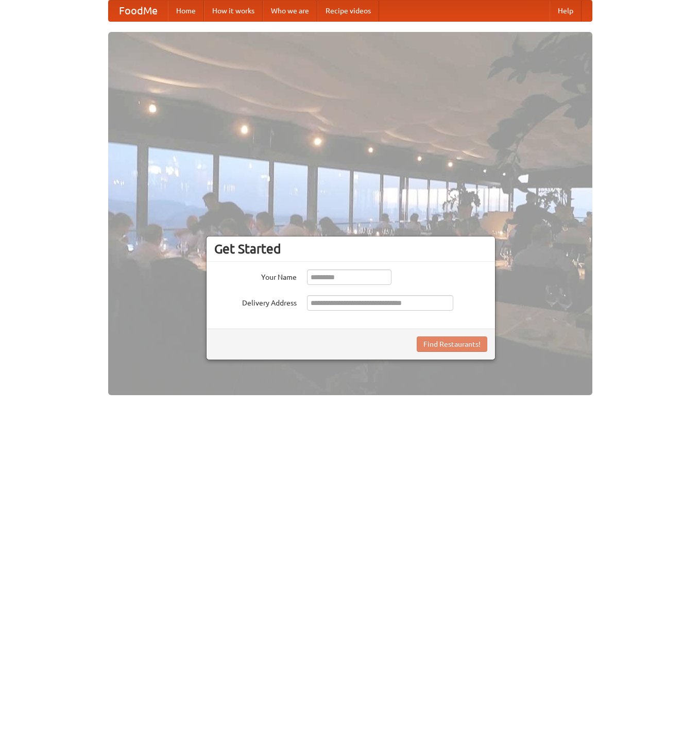  What do you see at coordinates (451, 344) in the screenshot?
I see `button: Find Restaurants!` at bounding box center [451, 344].